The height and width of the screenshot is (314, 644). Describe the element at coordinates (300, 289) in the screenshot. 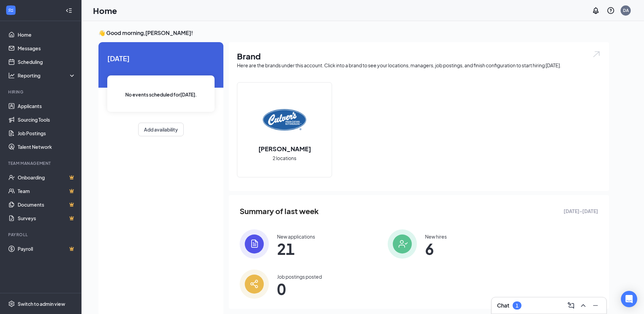

I see `span: 0` at that location.